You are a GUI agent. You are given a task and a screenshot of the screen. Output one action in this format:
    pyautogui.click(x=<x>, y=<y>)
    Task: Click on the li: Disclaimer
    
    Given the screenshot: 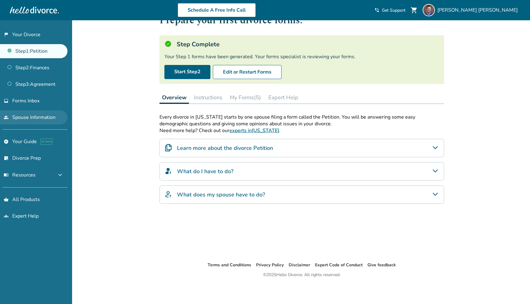 What is the action you would take?
    pyautogui.click(x=299, y=265)
    